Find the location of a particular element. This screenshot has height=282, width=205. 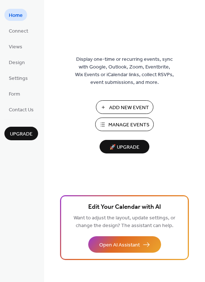

span: Open AI Assistant is located at coordinates (120, 245).